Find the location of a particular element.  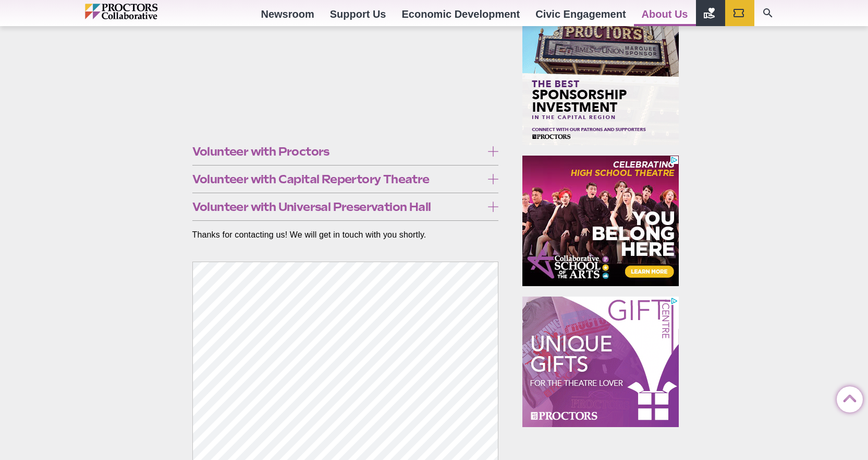

div: Thanks for contacting us! We will get in touch with you shortly. is located at coordinates (346, 235).